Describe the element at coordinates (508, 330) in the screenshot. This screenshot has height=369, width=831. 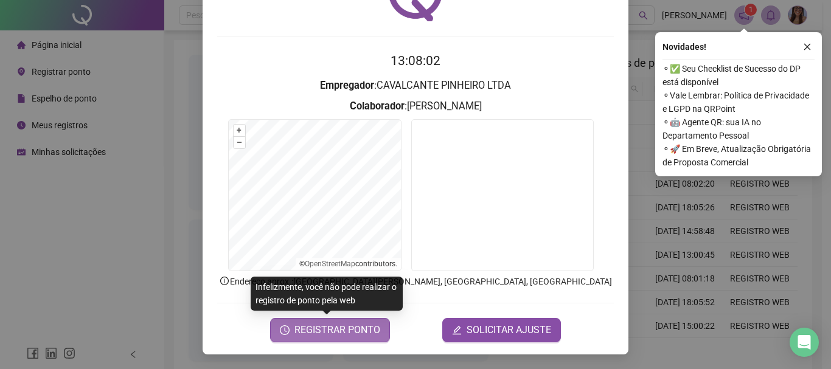
I see `span: SOLICITAR AJUSTE` at that location.